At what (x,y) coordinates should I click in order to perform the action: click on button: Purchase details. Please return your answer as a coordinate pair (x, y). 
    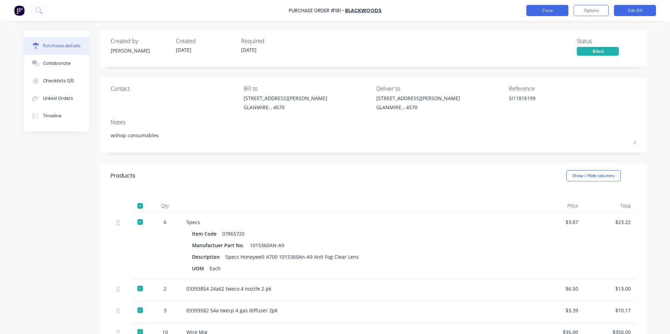
    Looking at the image, I should click on (56, 46).